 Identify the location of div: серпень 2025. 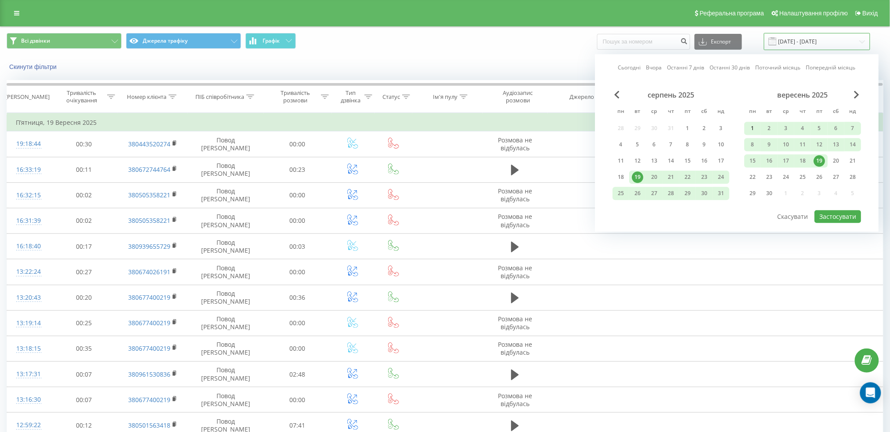
(671, 95).